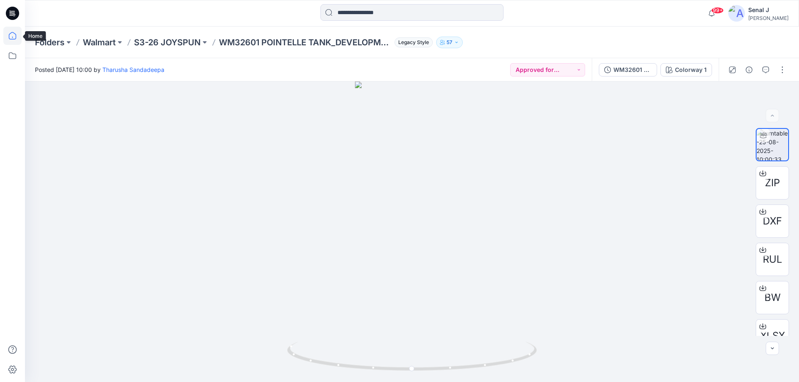 The width and height of the screenshot is (799, 382). What do you see at coordinates (628, 70) in the screenshot?
I see `button: WM32601 POINTELLE TANK_DEVELOPMENT` at bounding box center [628, 70].